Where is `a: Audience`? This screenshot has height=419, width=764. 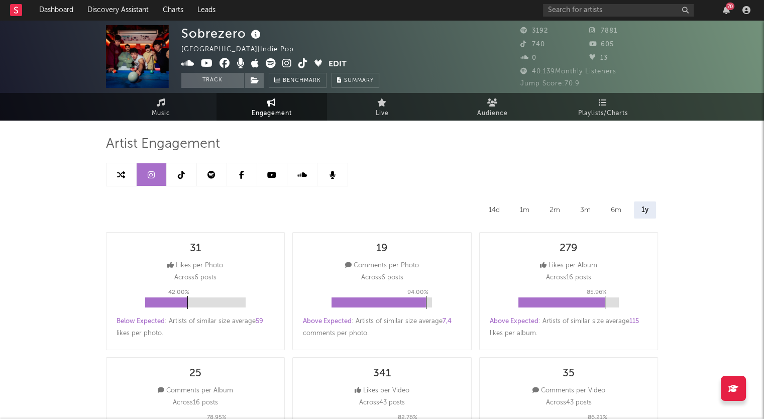
a: Audience is located at coordinates (493, 107).